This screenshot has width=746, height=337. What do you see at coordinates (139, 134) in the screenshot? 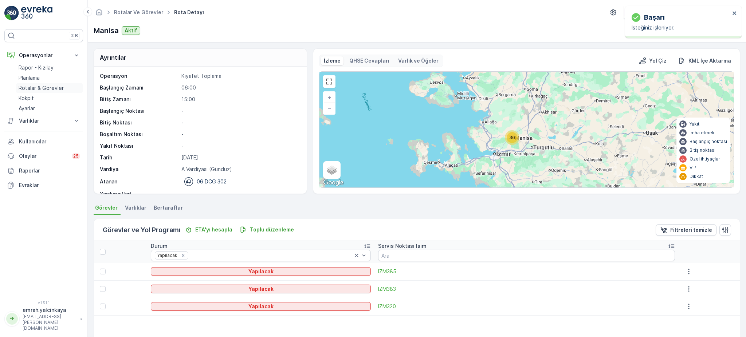
I see `p: Boşaltım Noktası` at bounding box center [139, 134].